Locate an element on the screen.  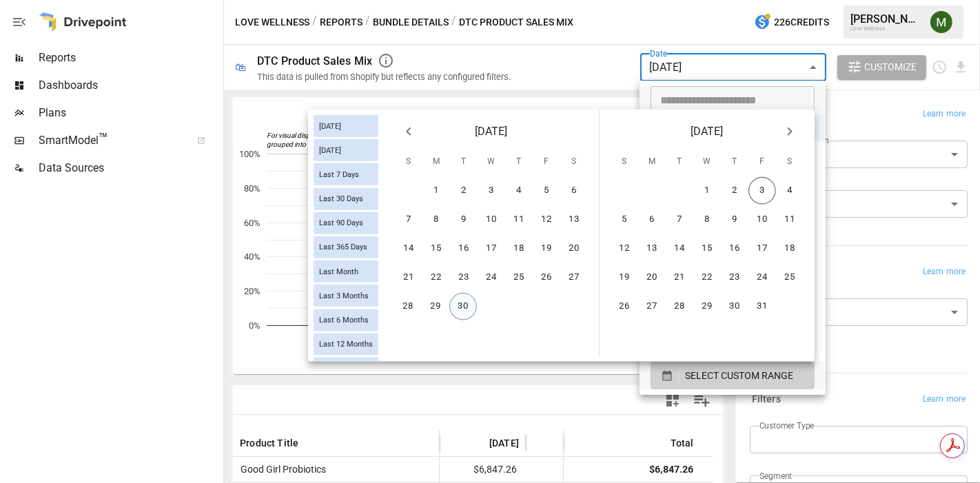
div: Last 7 Days is located at coordinates (346, 174).